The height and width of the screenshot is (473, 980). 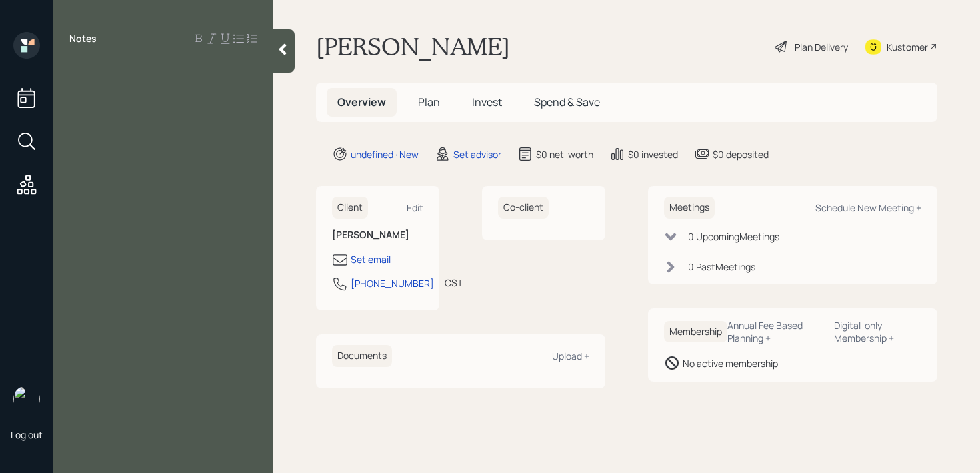 What do you see at coordinates (350, 207) in the screenshot?
I see `h6: Client` at bounding box center [350, 207].